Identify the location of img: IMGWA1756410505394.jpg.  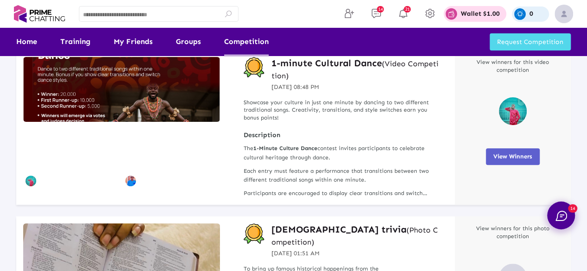
(122, 90).